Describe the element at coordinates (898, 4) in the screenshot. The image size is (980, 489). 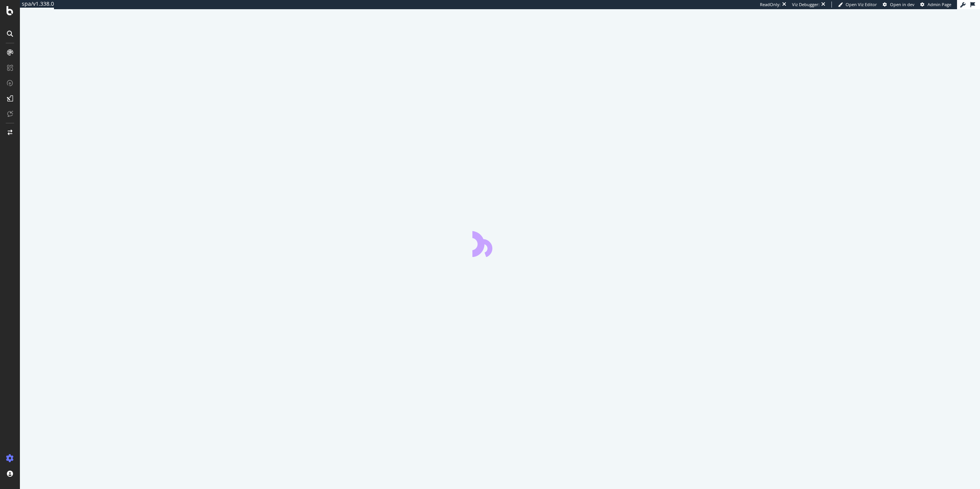
I see `a: Open in dev` at that location.